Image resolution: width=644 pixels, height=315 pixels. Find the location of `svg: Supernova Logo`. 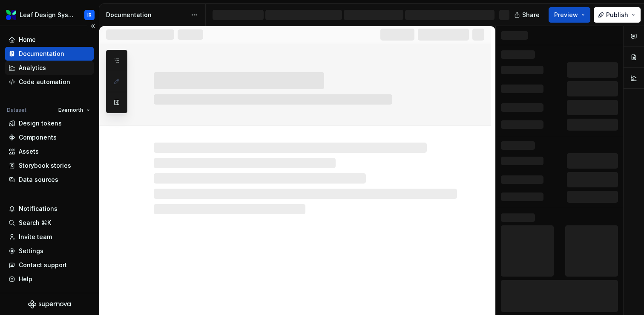

svg: Supernova Logo is located at coordinates (49, 304).